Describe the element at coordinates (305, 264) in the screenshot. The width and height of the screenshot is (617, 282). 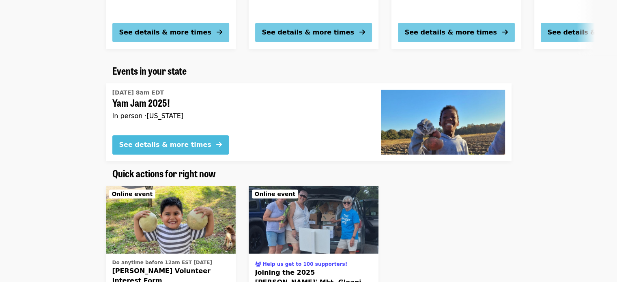
I see `span: Help us get to 100 supporters!` at that location.